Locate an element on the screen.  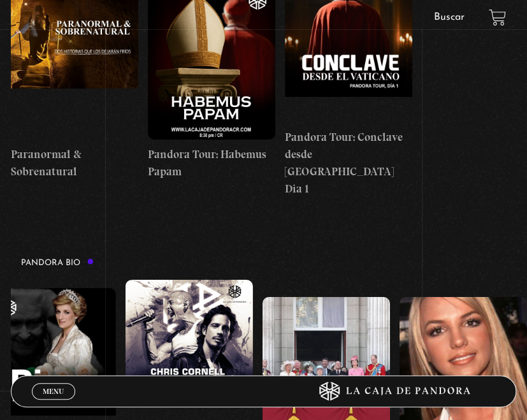
h3: Pandora Bio is located at coordinates (57, 262).